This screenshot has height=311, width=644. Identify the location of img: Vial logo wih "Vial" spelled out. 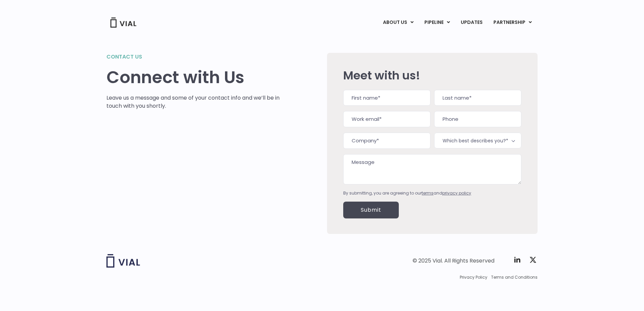
(123, 261).